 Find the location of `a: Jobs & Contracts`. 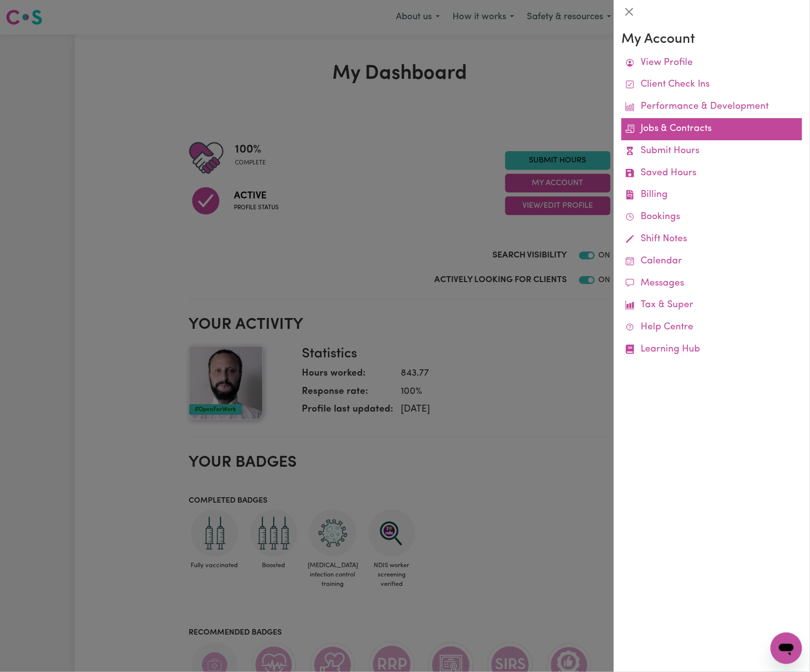

a: Jobs & Contracts is located at coordinates (712, 129).